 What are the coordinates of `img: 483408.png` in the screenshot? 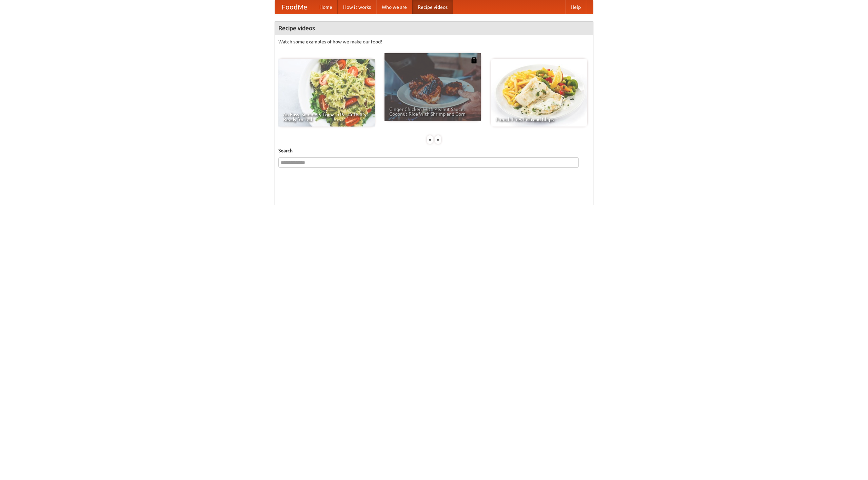 It's located at (474, 60).